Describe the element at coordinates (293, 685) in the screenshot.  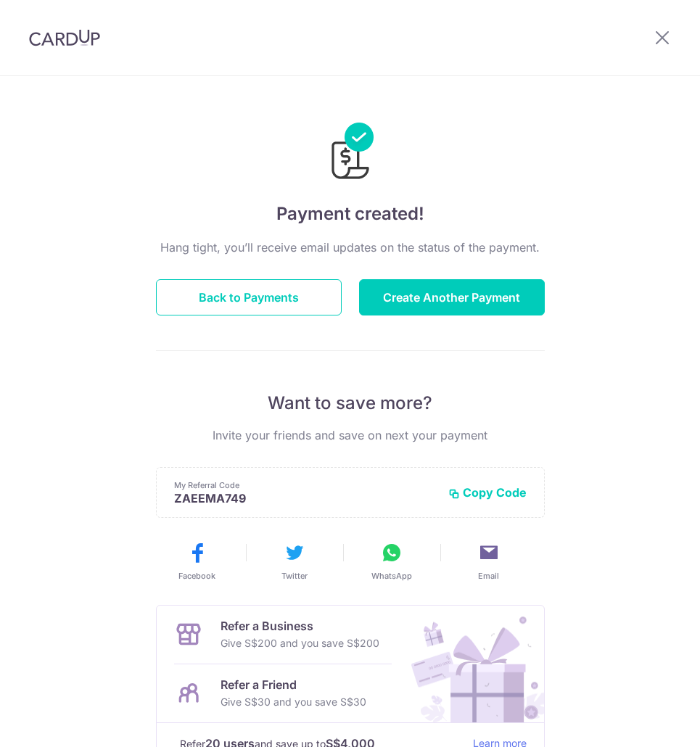
I see `p: Refer a Friend` at that location.